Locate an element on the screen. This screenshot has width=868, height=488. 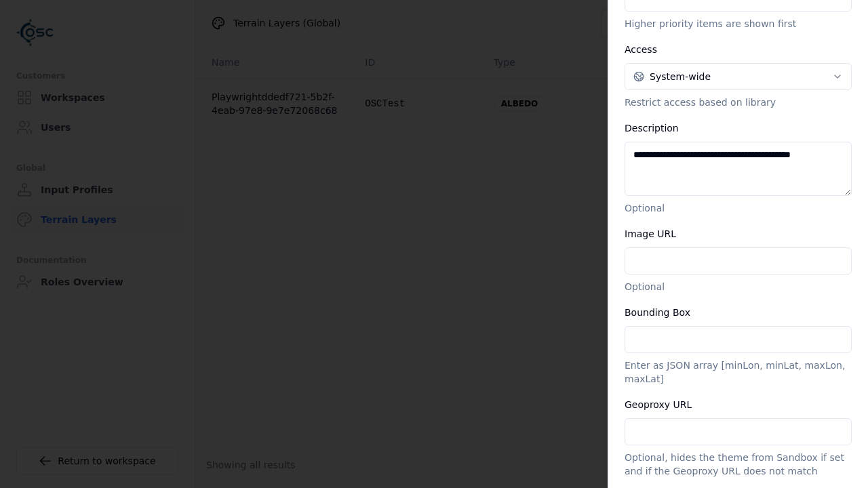
p: Enter as JSON array [minLon, minLat, maxLon, maxLat] is located at coordinates (737, 372).